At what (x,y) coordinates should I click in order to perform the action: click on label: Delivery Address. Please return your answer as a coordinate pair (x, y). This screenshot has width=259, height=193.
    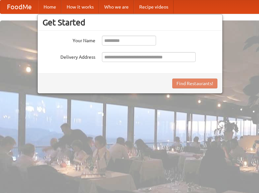
    Looking at the image, I should click on (69, 56).